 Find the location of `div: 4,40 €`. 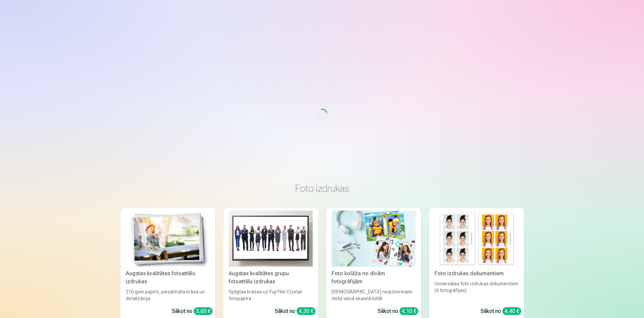

div: 4,40 € is located at coordinates (512, 311).